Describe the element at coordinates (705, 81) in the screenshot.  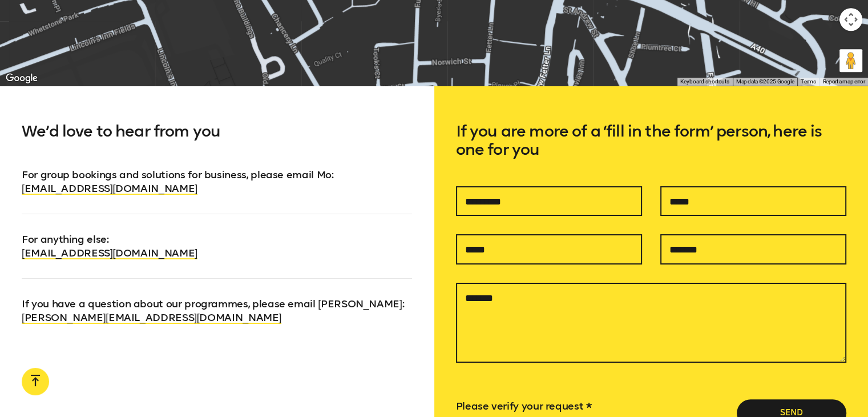
I see `button: Keyboard shortcuts` at that location.